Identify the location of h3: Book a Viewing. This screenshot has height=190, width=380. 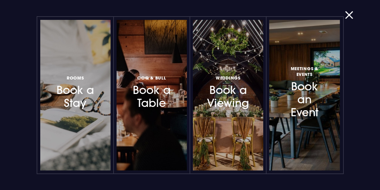
(228, 92).